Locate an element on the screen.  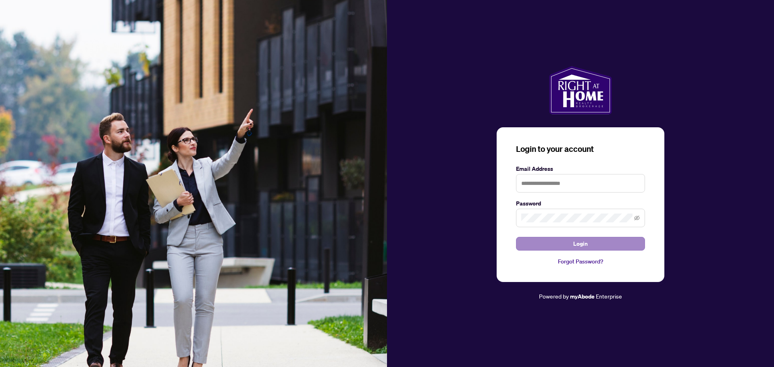
button: Login is located at coordinates (581, 244).